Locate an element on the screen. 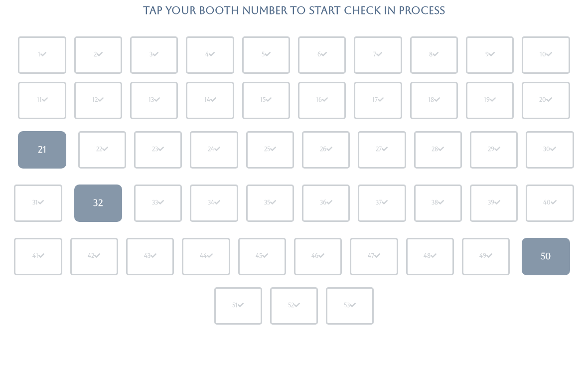  div: 4 is located at coordinates (210, 55).